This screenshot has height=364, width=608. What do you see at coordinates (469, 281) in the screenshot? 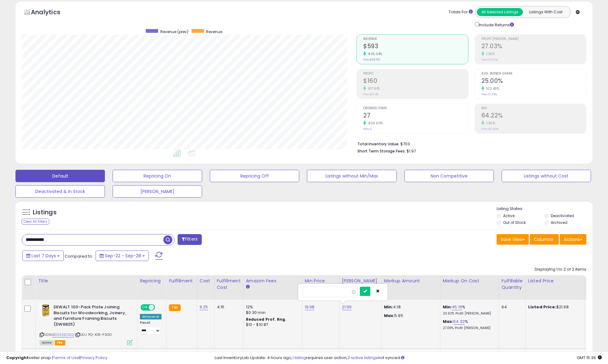
I see `div: Markup on Cost` at bounding box center [469, 281].